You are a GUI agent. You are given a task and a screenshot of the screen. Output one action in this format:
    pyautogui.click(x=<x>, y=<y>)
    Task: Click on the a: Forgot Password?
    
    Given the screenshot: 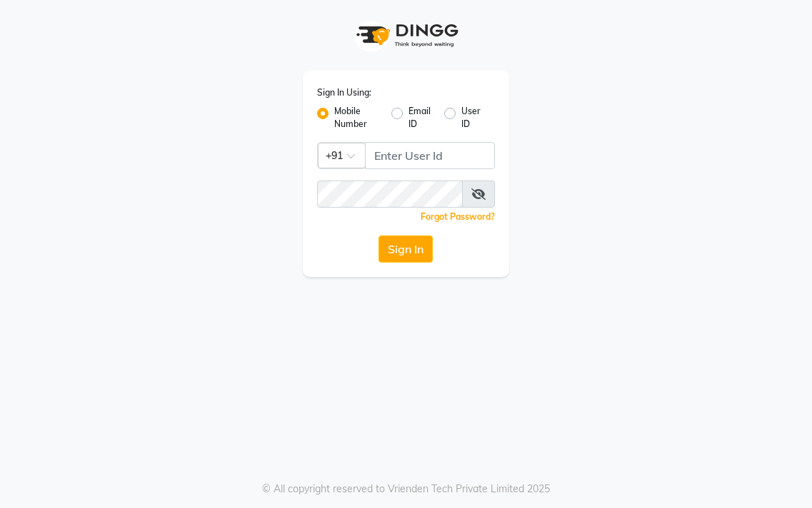 What is the action you would take?
    pyautogui.click(x=458, y=216)
    